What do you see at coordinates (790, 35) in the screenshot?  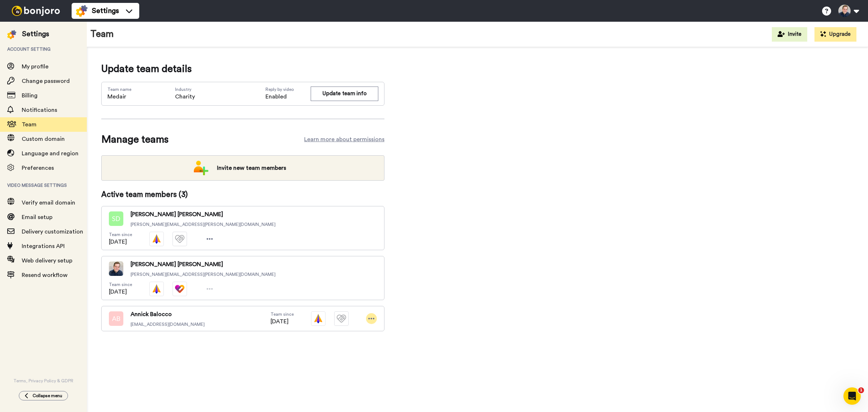 I see `button: Invite` at bounding box center [790, 35].